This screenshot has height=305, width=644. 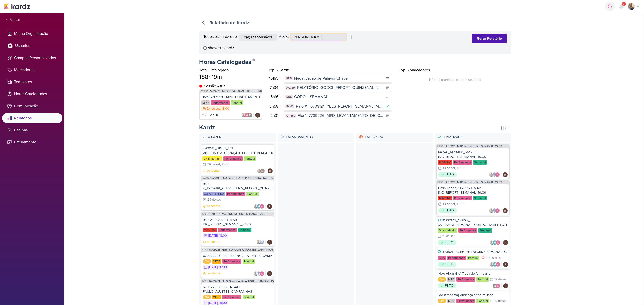 I want to click on div: , 10:00, so click(x=225, y=165).